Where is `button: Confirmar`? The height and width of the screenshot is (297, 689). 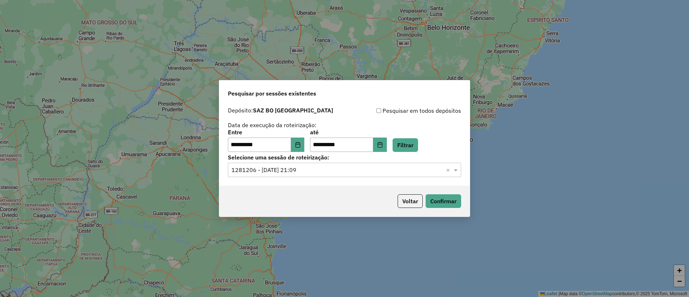
button: Confirmar is located at coordinates (443, 201).